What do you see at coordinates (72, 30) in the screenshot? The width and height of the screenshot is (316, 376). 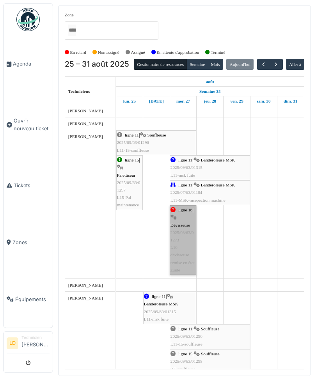 I see `input: Tous` at bounding box center [72, 30].